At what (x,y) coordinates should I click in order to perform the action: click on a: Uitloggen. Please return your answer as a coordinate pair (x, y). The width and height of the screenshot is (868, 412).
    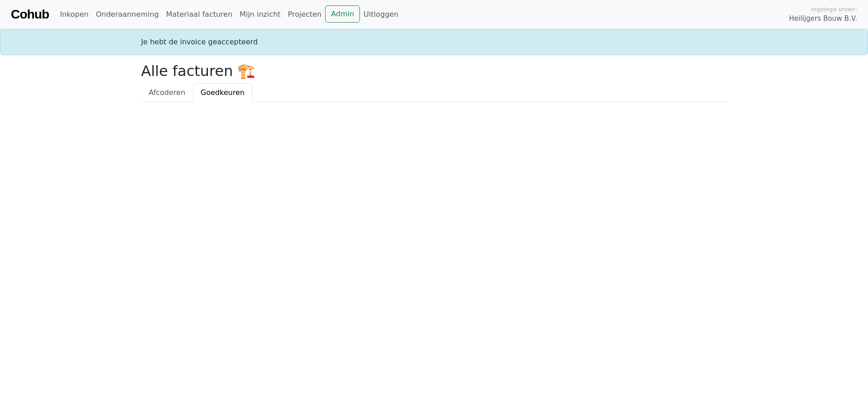
    Looking at the image, I should click on (380, 15).